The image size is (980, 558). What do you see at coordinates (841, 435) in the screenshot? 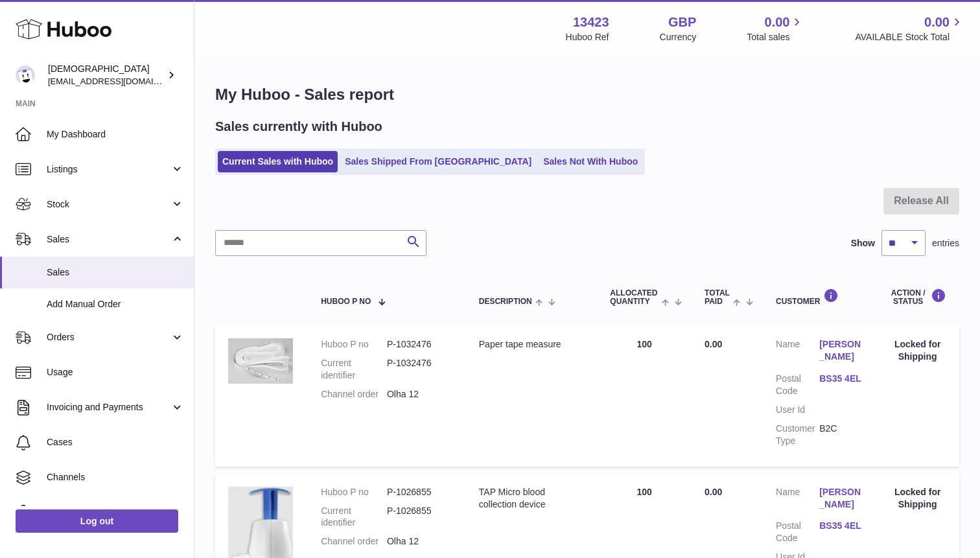
I see `dd: B2C` at bounding box center [841, 435].